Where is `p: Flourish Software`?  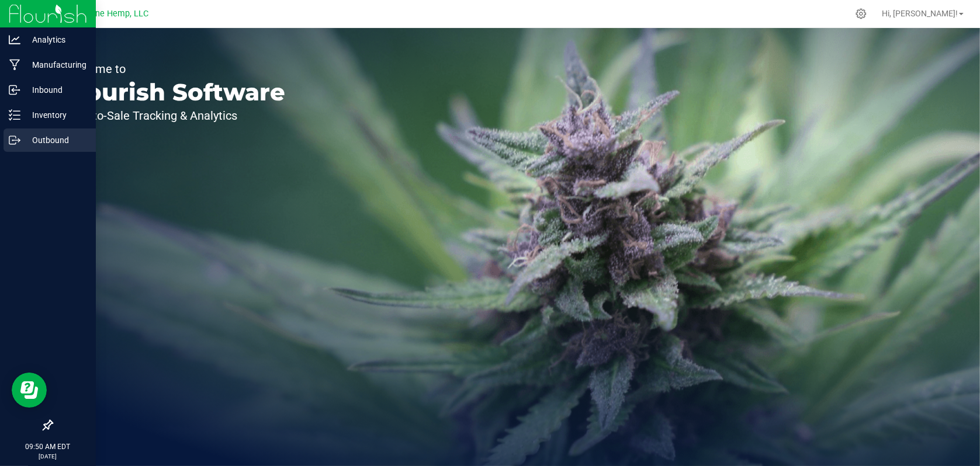 p: Flourish Software is located at coordinates (174, 92).